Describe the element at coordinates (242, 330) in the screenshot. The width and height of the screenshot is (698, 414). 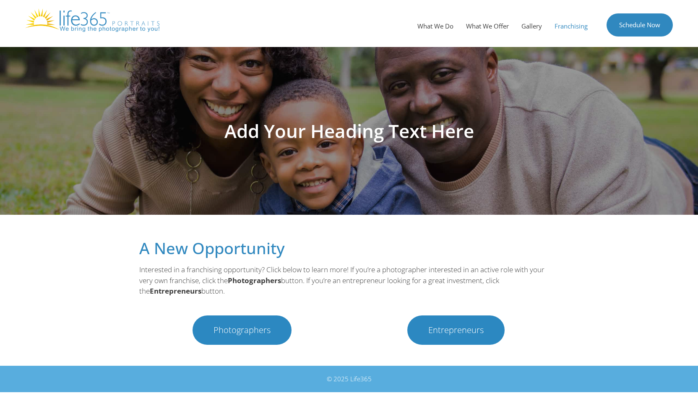
I see `a: Photographers` at that location.